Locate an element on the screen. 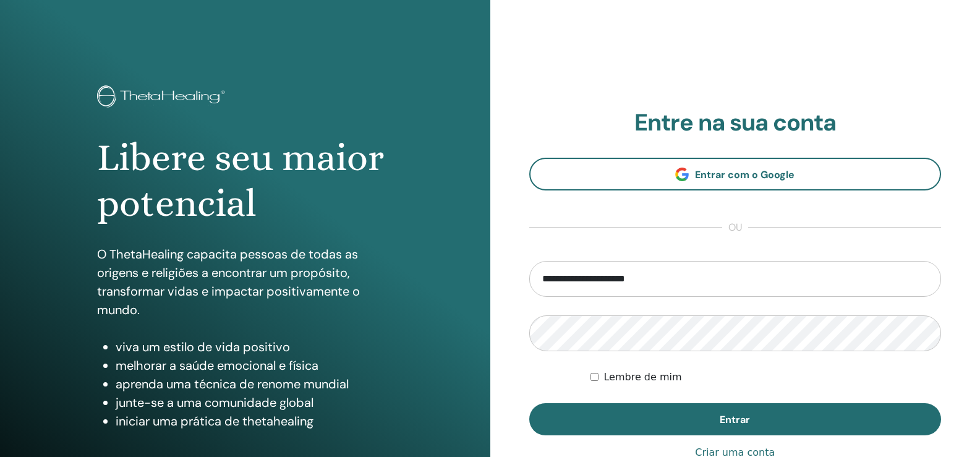 The width and height of the screenshot is (980, 457). font: iniciar uma prática de thetahealing is located at coordinates (215, 421).